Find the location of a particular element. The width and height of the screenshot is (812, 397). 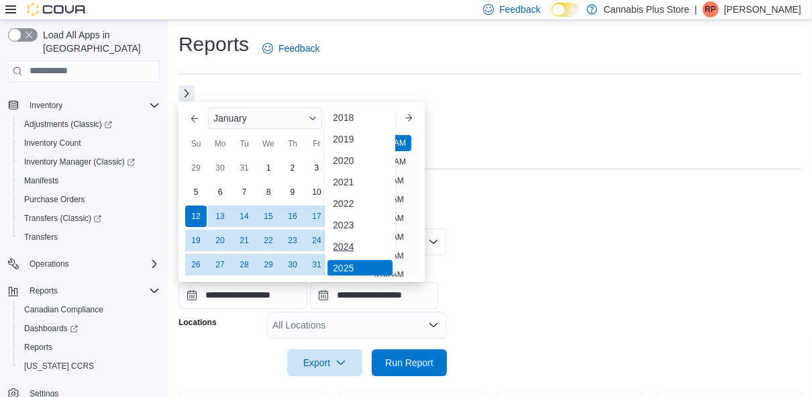

div: day-6 is located at coordinates (220, 192).